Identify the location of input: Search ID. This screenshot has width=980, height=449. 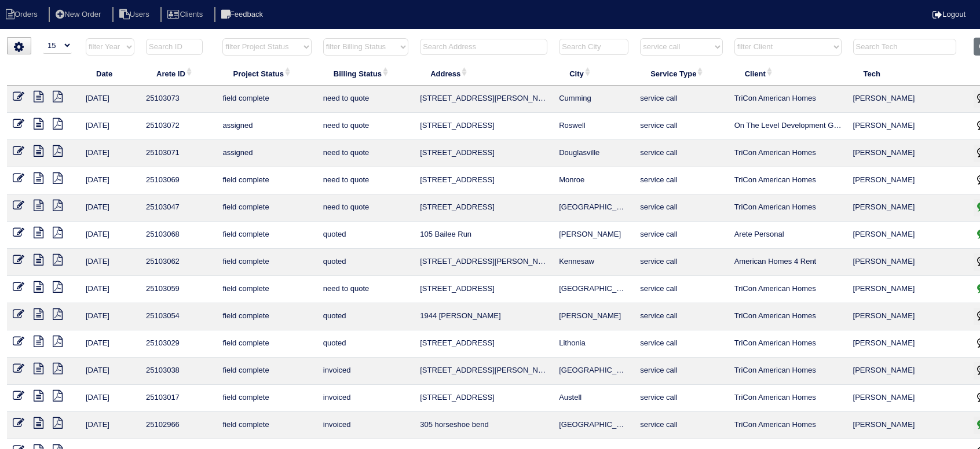
(175, 47).